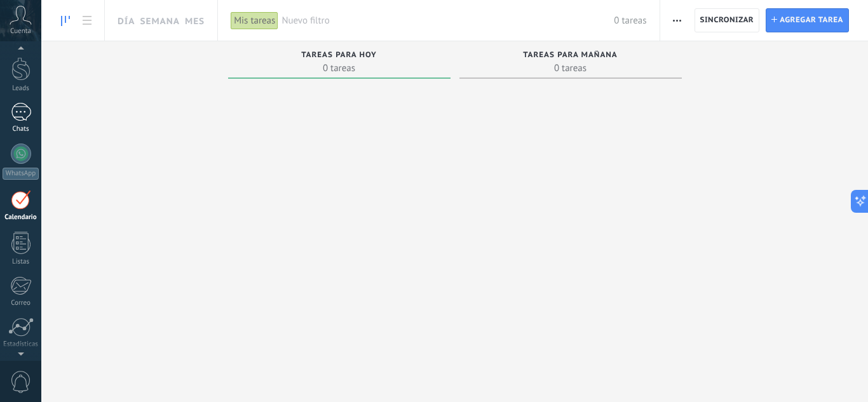 This screenshot has width=868, height=402. Describe the element at coordinates (727, 20) in the screenshot. I see `span: Sincronizar` at that location.